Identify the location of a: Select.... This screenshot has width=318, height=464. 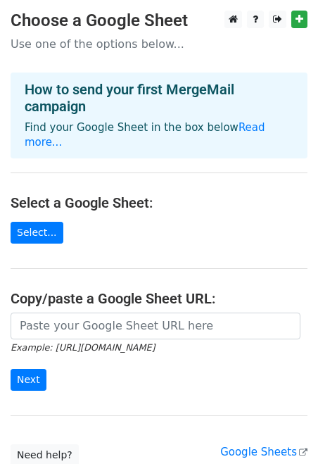
(37, 232).